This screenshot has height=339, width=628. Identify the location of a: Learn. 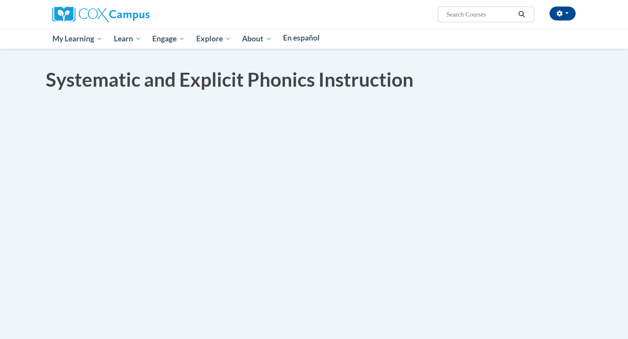
(127, 39).